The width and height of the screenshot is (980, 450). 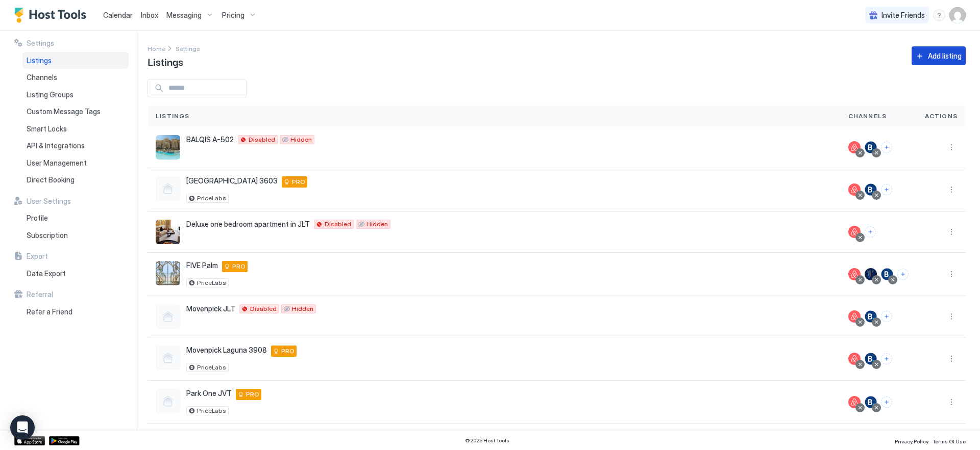 What do you see at coordinates (46, 129) in the screenshot?
I see `span: Smart Locks` at bounding box center [46, 129].